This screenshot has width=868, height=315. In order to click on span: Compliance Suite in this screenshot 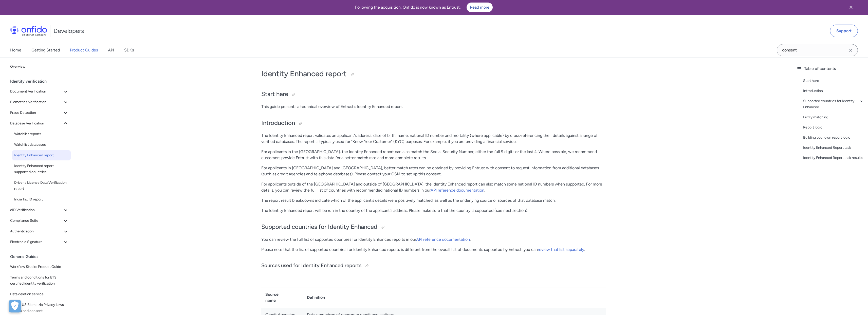, I will do `click(36, 221)`.